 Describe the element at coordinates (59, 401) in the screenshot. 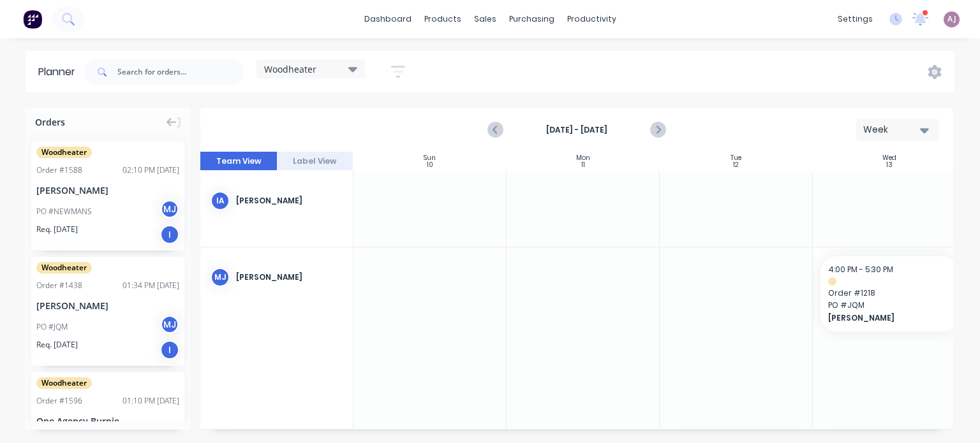

I see `div: Order # 1596` at that location.